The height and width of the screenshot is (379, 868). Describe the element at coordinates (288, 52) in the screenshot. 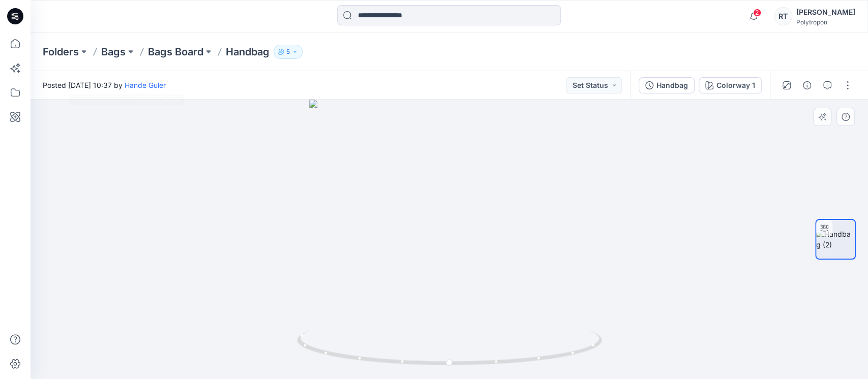

I see `p: 5` at that location.